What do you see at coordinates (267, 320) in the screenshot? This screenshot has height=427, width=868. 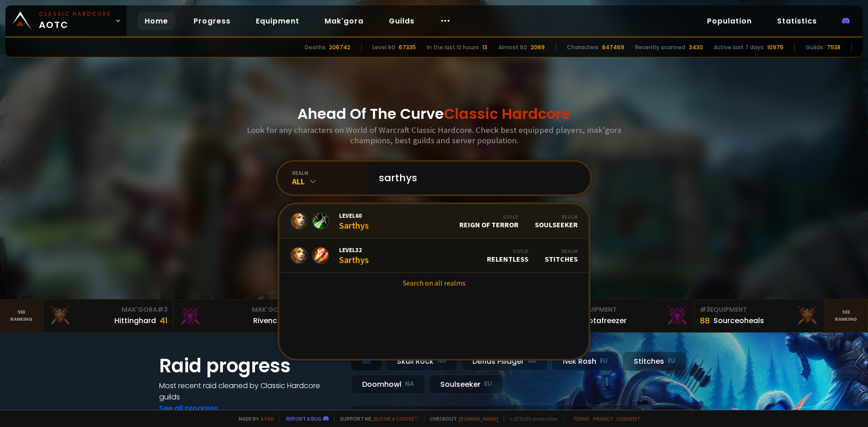 I see `div: Rivench` at bounding box center [267, 320].